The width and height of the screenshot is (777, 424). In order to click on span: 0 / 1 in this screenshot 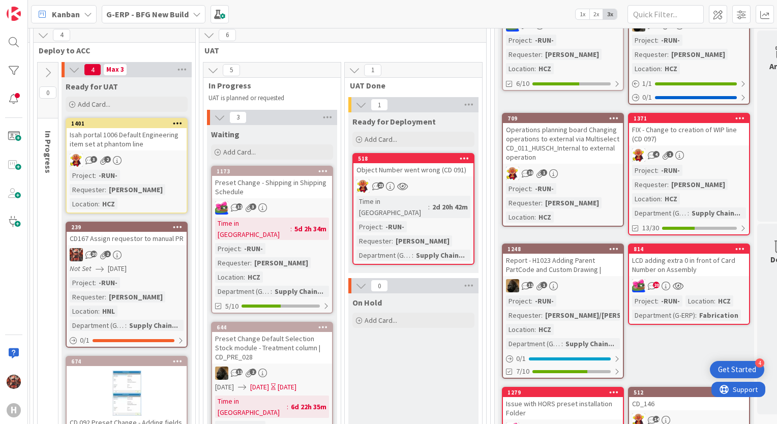, I will do `click(647, 97)`.